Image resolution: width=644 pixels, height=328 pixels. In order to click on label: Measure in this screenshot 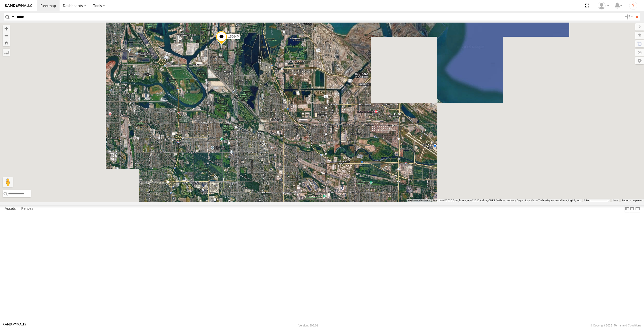, I will do `click(6, 53)`.